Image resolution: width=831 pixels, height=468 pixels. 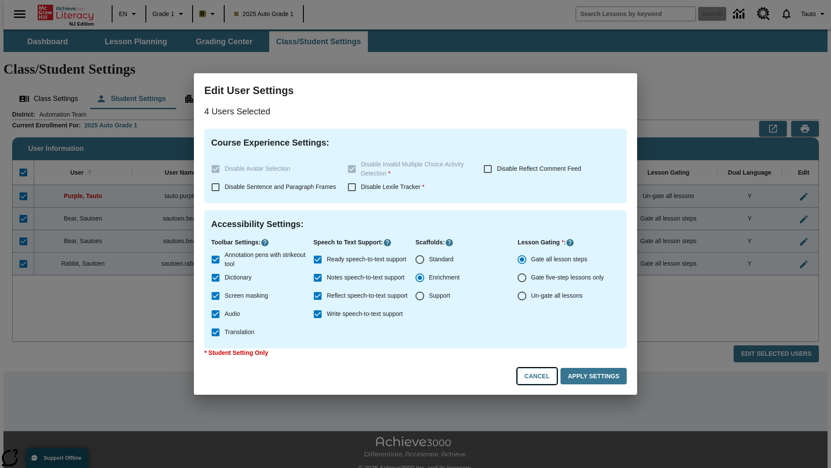 What do you see at coordinates (366, 277) in the screenshot?
I see `span: Notes speech-to-text support` at bounding box center [366, 277].